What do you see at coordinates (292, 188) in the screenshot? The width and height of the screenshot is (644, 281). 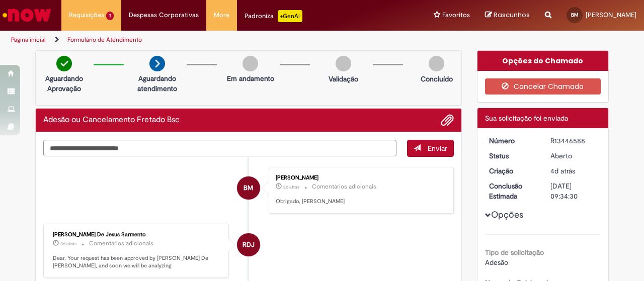 I see `time: 27/08/2025 13:20:23` at bounding box center [292, 188].